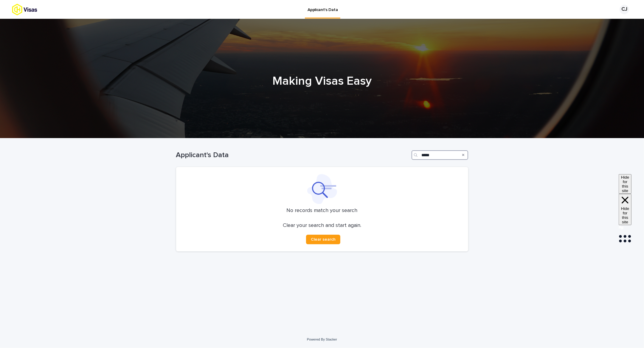 The height and width of the screenshot is (348, 644). What do you see at coordinates (322, 339) in the screenshot?
I see `a: Powered By Stacker` at bounding box center [322, 339].